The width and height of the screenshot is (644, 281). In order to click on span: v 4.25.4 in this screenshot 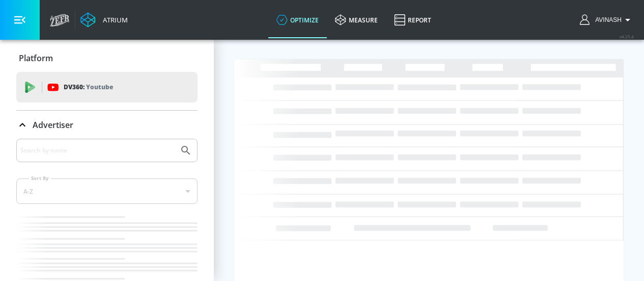, I will do `click(627, 36)`.